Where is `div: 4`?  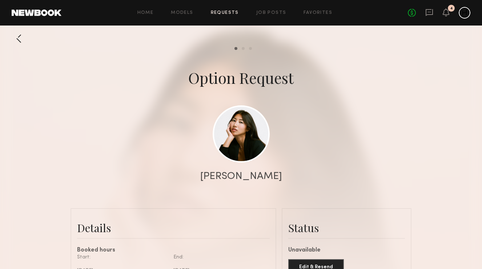
div: 4 is located at coordinates (452, 8).